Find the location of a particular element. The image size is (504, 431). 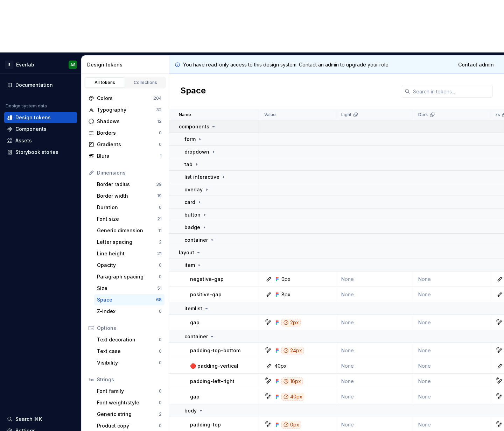

div: 11 is located at coordinates (160, 230).